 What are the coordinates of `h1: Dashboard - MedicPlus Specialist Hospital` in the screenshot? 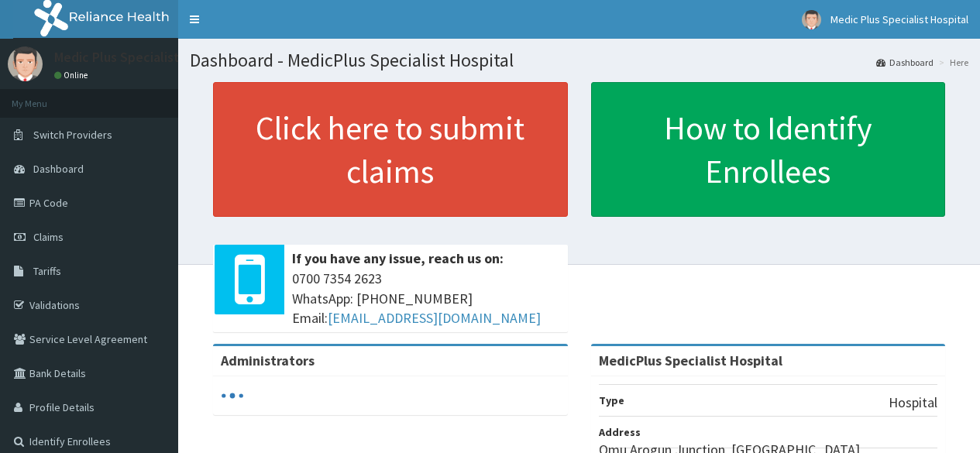 It's located at (579, 60).